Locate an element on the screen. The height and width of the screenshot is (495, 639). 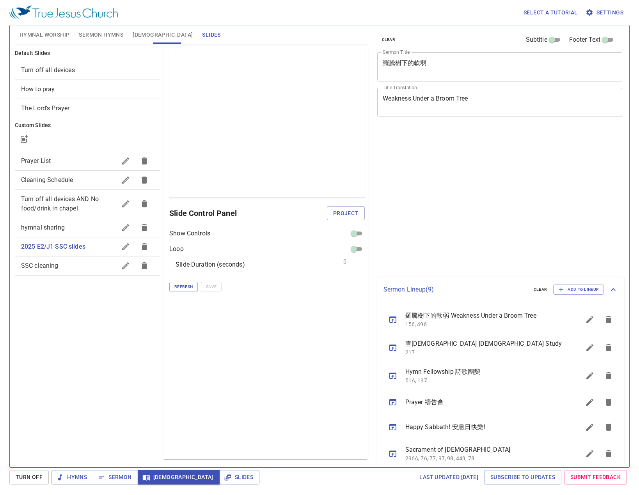
button: Project is located at coordinates (345, 213).